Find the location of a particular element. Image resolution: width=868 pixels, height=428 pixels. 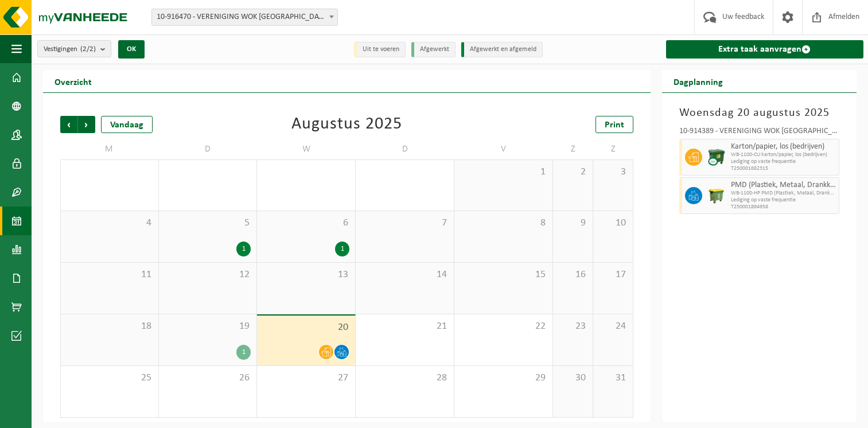

span: 23 is located at coordinates (572, 326).